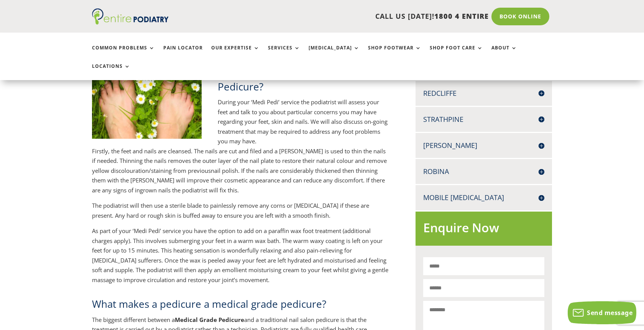  I want to click on h4: Redcliffe, so click(484, 93).